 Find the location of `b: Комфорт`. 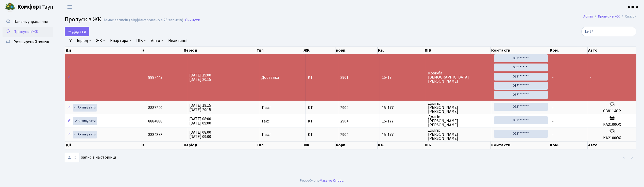

b: Комфорт is located at coordinates (29, 7).